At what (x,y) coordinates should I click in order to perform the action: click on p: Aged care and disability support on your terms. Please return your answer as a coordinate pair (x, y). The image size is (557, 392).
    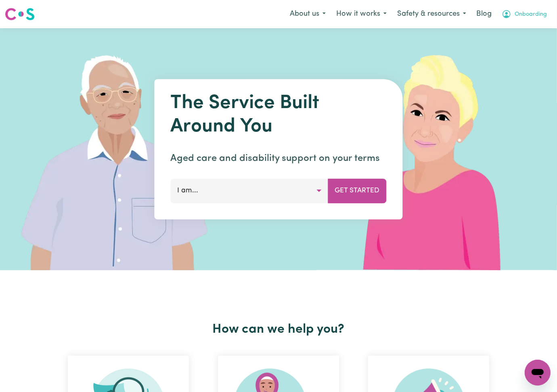
    Looking at the image, I should click on (278, 158).